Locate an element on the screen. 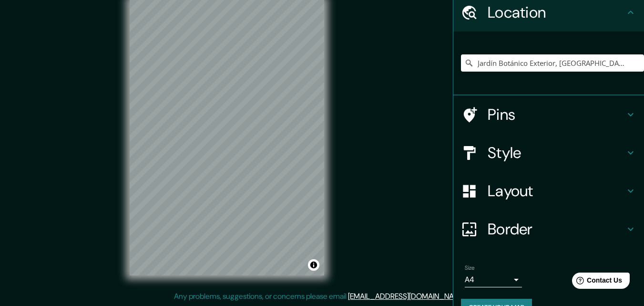 The width and height of the screenshot is (644, 306). h4: Layout is located at coordinates (557, 191).